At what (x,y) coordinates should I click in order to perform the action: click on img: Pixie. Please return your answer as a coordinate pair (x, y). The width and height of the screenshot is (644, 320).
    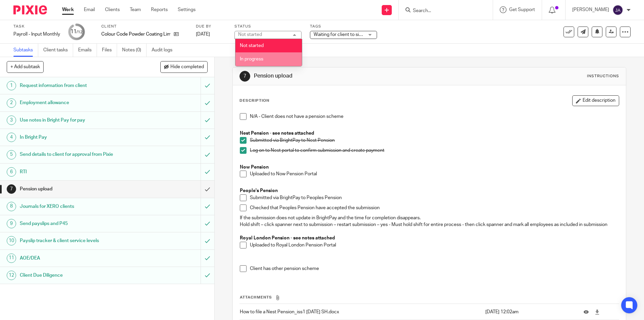
    Looking at the image, I should click on (30, 10).